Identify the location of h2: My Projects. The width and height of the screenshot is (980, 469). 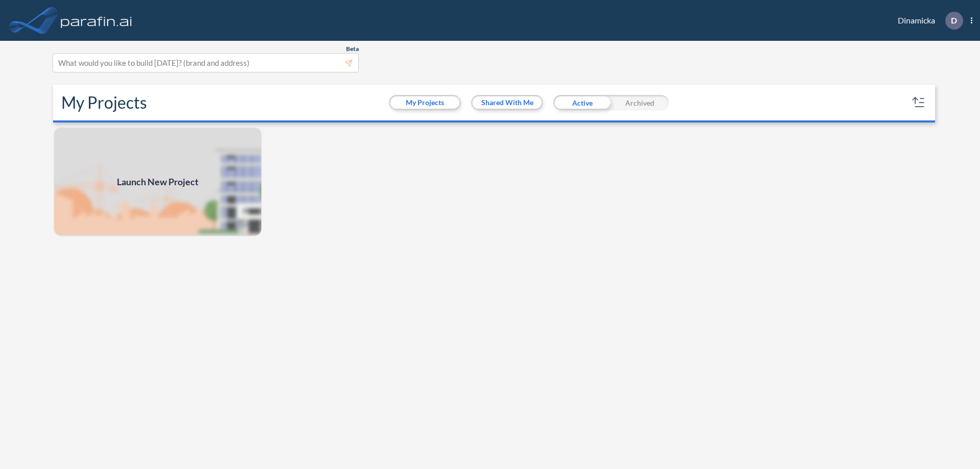
(104, 102).